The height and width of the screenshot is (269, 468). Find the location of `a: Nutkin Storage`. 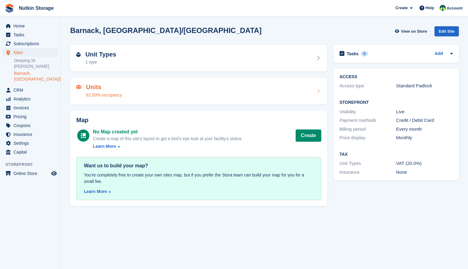

a: Nutkin Storage is located at coordinates (36, 8).